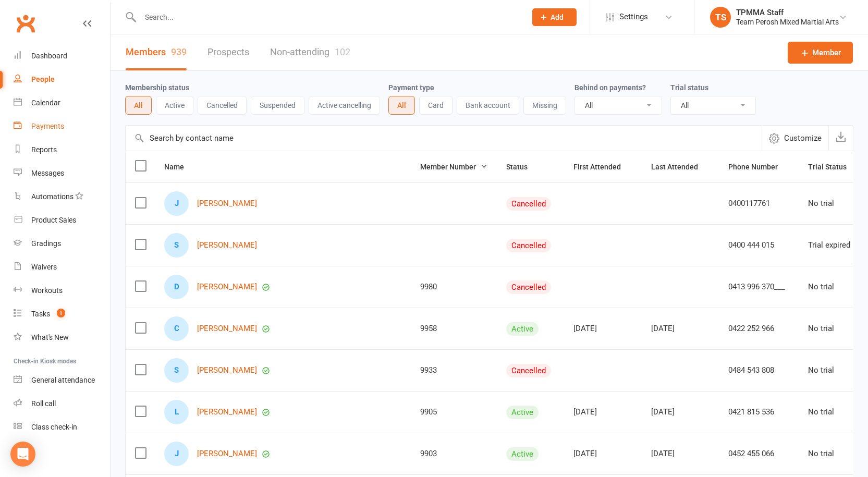  I want to click on div: Active, so click(523, 412).